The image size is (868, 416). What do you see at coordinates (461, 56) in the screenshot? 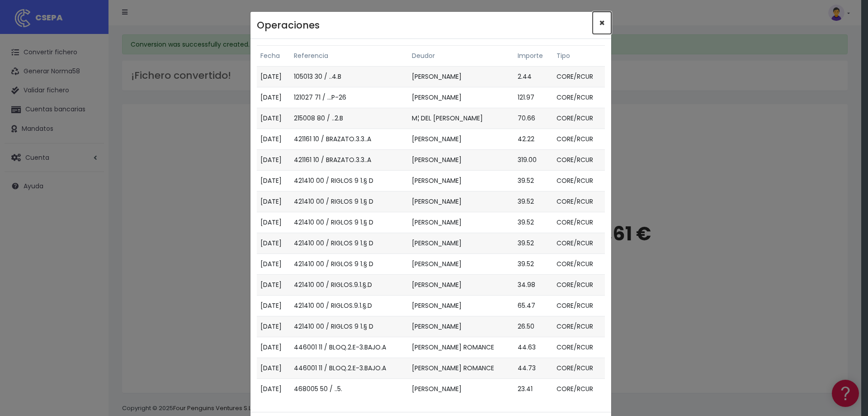
I see `th: Deudor` at bounding box center [461, 56].